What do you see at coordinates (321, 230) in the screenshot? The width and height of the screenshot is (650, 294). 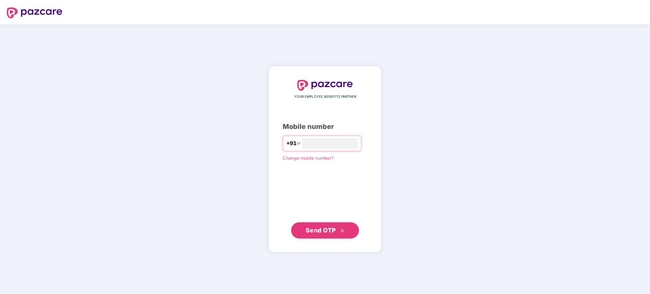 I see `span: Send OTP` at bounding box center [321, 230].